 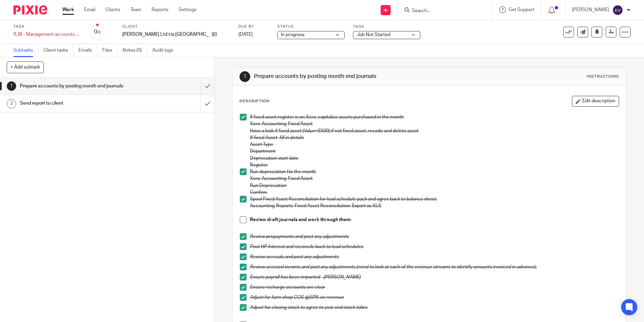 What do you see at coordinates (434, 151) in the screenshot?
I see `p: Department` at bounding box center [434, 151].